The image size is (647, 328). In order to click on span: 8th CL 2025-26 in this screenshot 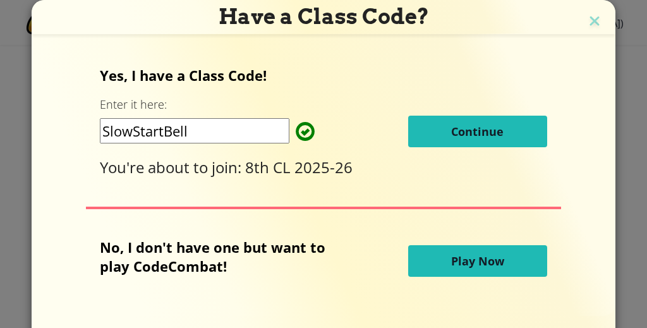, I will do `click(299, 167)`.